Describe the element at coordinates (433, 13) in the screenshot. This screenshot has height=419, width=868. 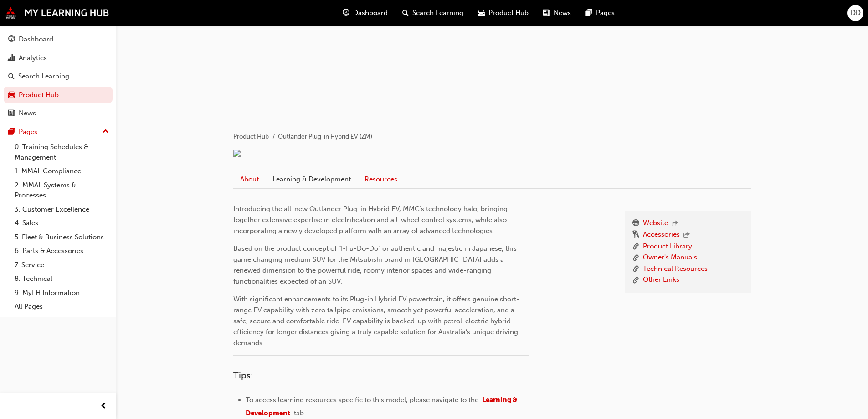
I see `a: search-iconSearch Learning` at that location.